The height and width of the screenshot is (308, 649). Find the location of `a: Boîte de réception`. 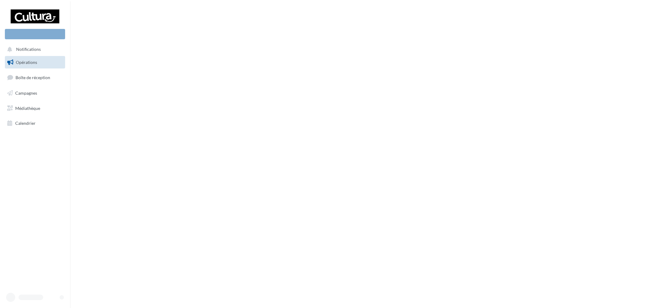

a: Boîte de réception is located at coordinates (35, 77).